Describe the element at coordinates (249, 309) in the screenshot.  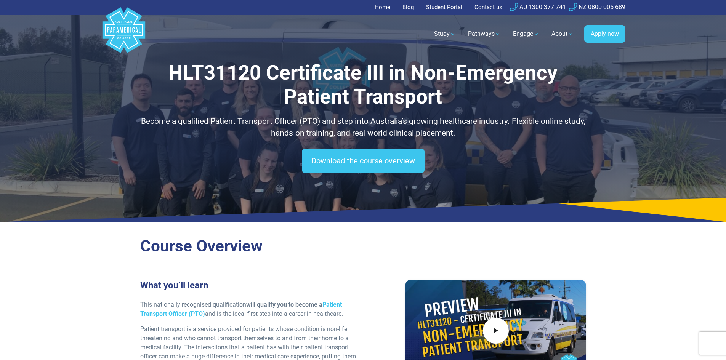
I see `p: This nationally recognised qualification and is the ideal first step into a career in healthcare.` at that location.